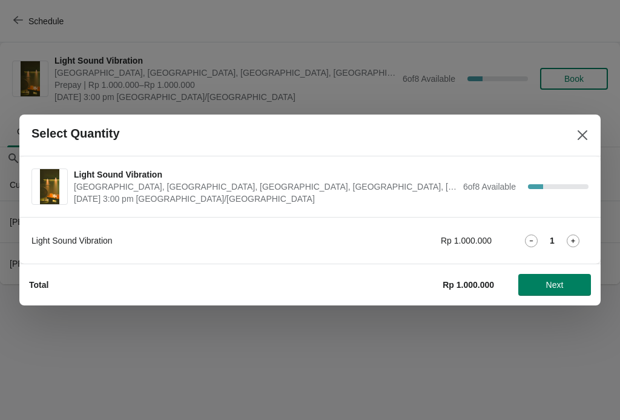  What do you see at coordinates (195, 240) in the screenshot?
I see `div: Light Sound Vibration` at bounding box center [195, 240].